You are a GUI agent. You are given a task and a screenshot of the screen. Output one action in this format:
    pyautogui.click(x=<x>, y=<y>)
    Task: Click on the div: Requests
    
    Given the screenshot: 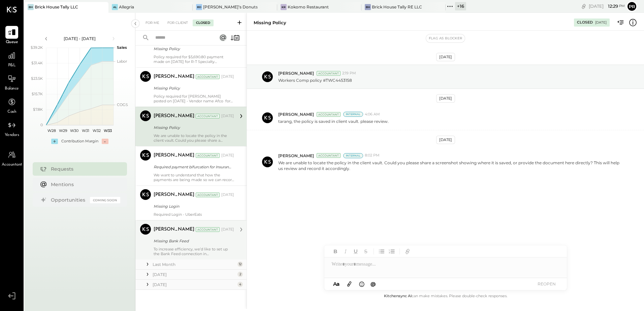 What is the action you would take?
    pyautogui.click(x=84, y=169)
    